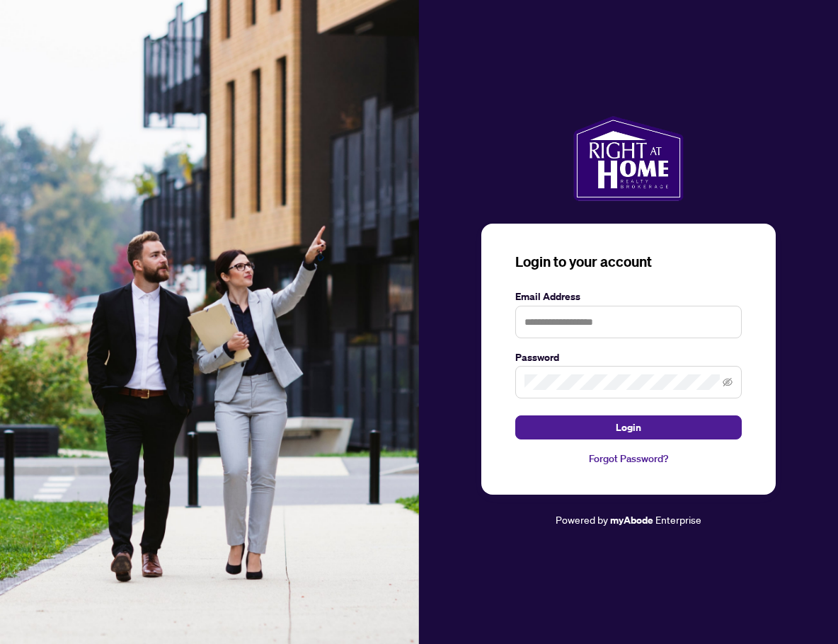 The width and height of the screenshot is (838, 644). Describe the element at coordinates (629, 428) in the screenshot. I see `button: Login` at that location.